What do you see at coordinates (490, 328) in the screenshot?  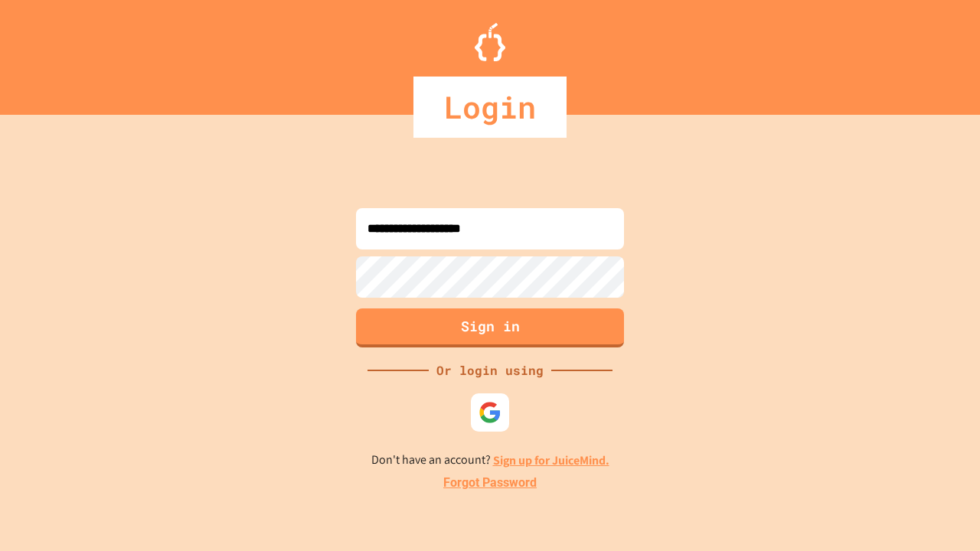 I see `button: Sign in` at bounding box center [490, 328].